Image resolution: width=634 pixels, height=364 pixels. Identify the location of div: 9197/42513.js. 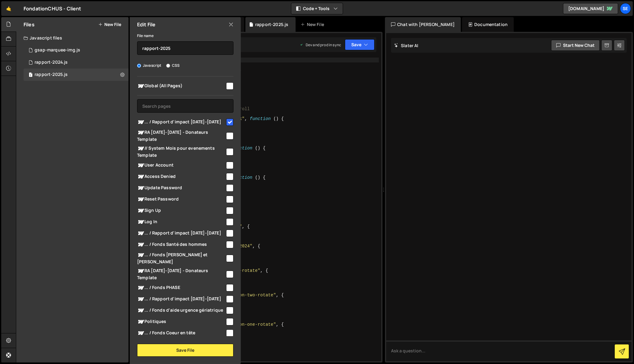
(76, 75).